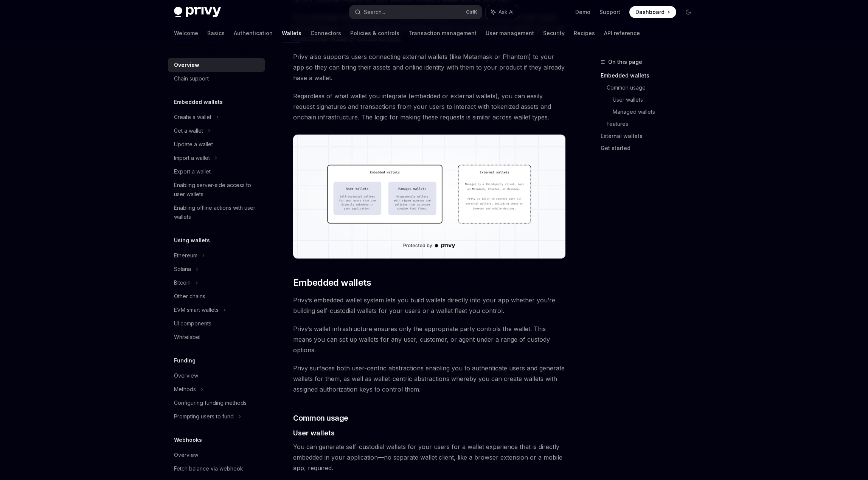 The height and width of the screenshot is (480, 868). I want to click on h5: Embedded wallets, so click(199, 102).